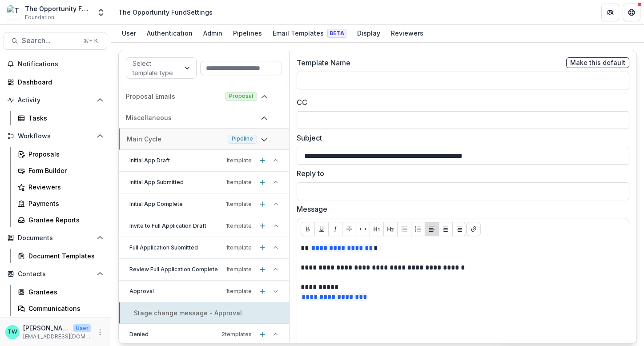 This screenshot has height=346, width=644. What do you see at coordinates (12, 332) in the screenshot?
I see `div: Ti Wilhelm` at bounding box center [12, 332].